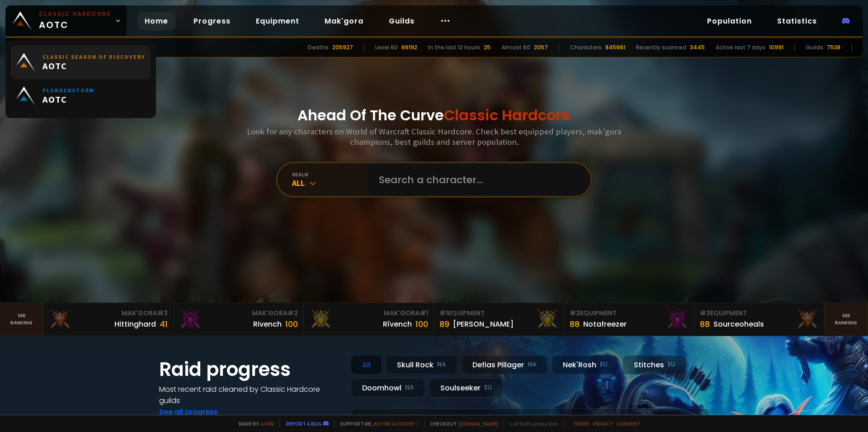 This screenshot has width=868, height=432. Describe the element at coordinates (344, 21) in the screenshot. I see `a: Mak'gora` at that location.